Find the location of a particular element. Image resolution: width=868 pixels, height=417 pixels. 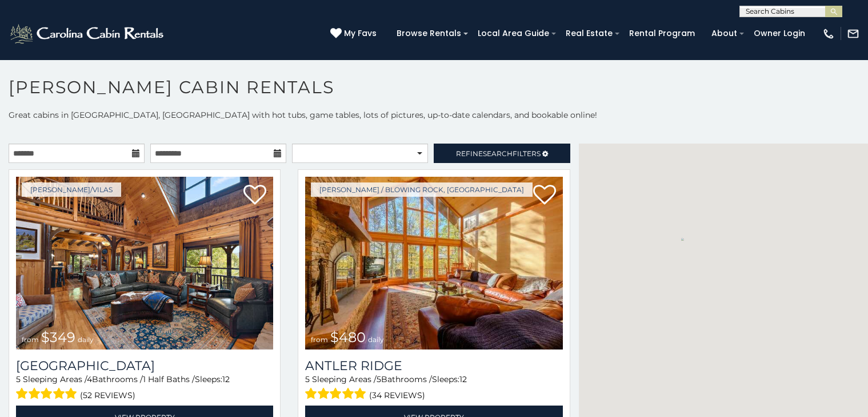

span: (34 reviews) is located at coordinates (398, 395).